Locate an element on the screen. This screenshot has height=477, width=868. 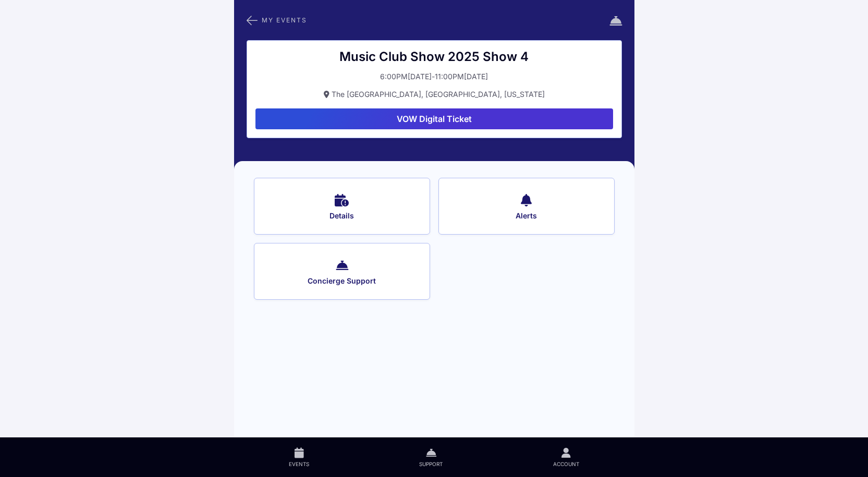
div: Music Club Show 2025 Show 4 is located at coordinates (434, 57).